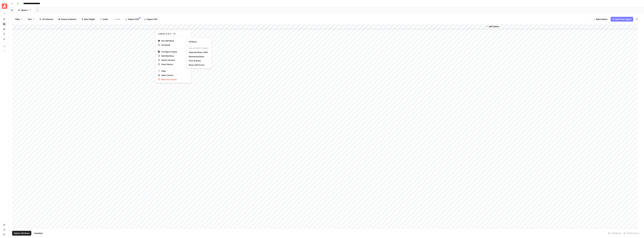  I want to click on button: Add Column, so click(492, 26).